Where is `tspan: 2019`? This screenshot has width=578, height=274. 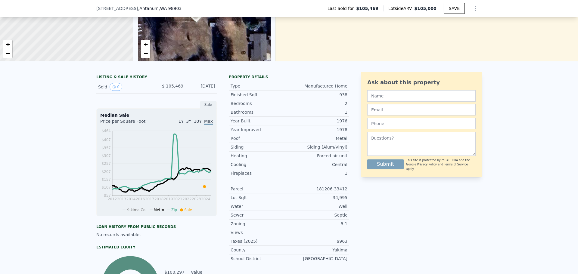 tspan: 2019 is located at coordinates (168, 199).